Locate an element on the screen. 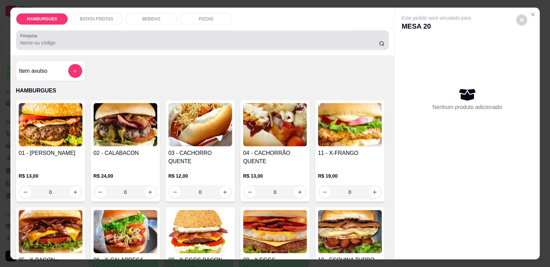 Image resolution: width=550 pixels, height=267 pixels. h4: 02 - CALABACON is located at coordinates (125, 153).